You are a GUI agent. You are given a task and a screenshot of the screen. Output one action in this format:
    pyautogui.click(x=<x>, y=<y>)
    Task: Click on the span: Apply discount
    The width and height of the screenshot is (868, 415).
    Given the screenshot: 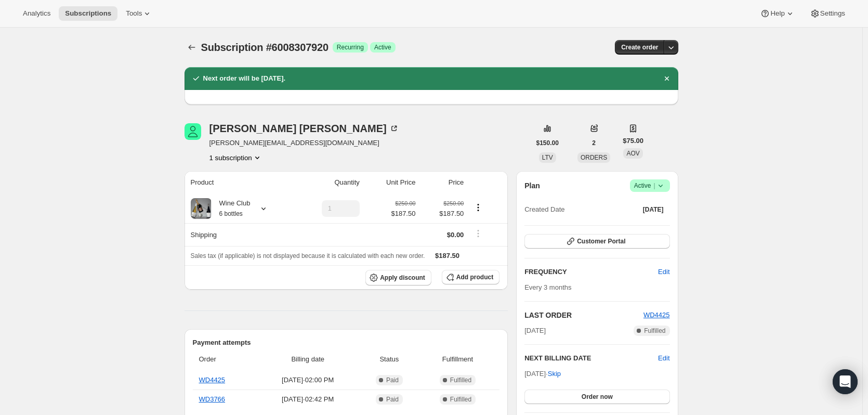 What is the action you would take?
    pyautogui.click(x=402, y=278)
    